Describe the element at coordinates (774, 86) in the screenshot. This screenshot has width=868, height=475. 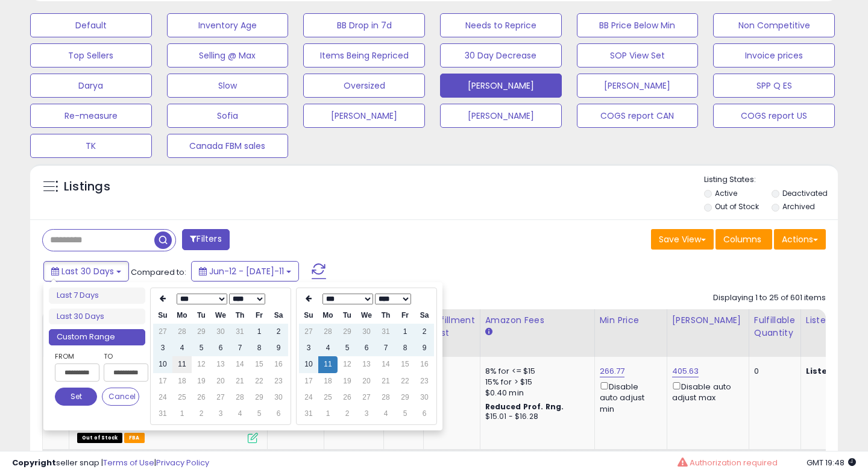
I see `button: SPP Q ES` at that location.